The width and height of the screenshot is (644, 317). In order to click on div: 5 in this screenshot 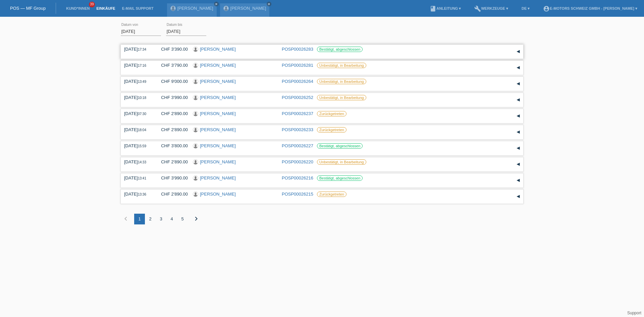, I will do `click(183, 219)`.